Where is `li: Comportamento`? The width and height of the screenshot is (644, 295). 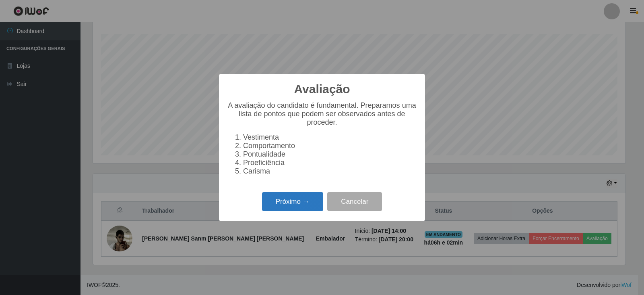
li: Comportamento is located at coordinates (330, 145).